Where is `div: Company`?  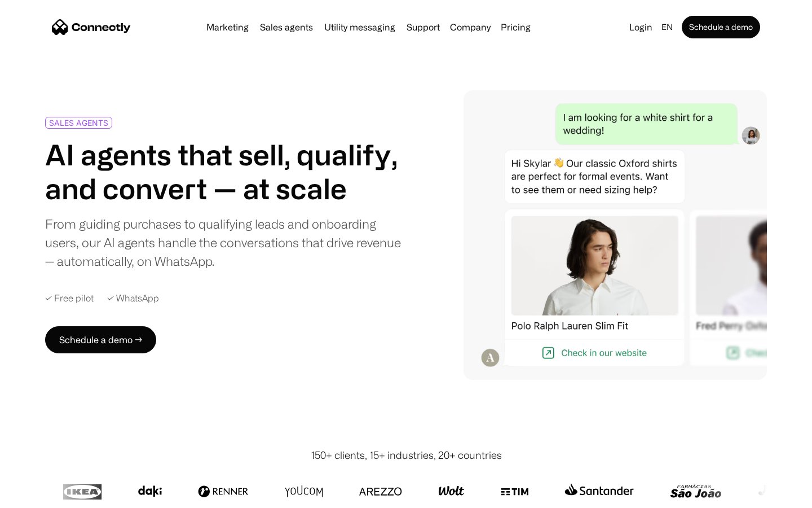
div: Company is located at coordinates (471, 27).